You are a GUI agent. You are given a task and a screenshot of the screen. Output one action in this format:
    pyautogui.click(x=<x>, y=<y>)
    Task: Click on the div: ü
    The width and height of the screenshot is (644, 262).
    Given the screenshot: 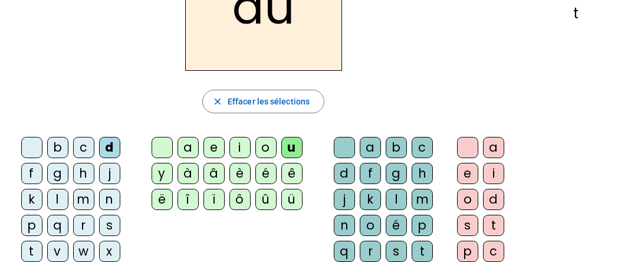 What is the action you would take?
    pyautogui.click(x=292, y=200)
    